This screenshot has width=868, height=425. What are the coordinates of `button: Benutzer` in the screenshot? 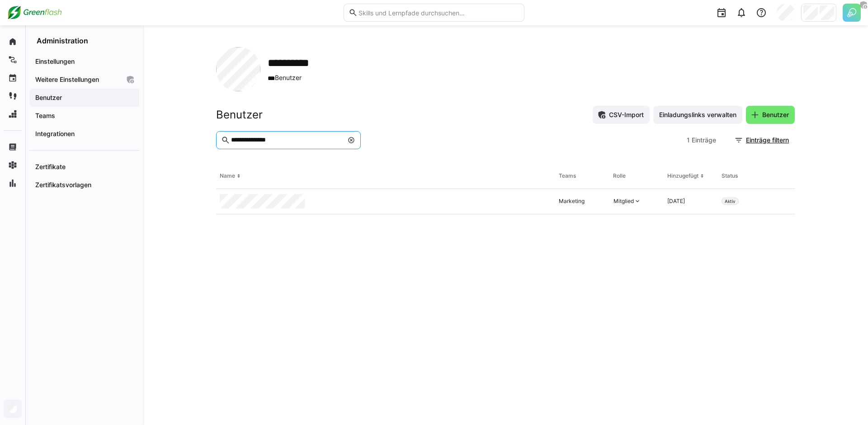 It's located at (770, 115).